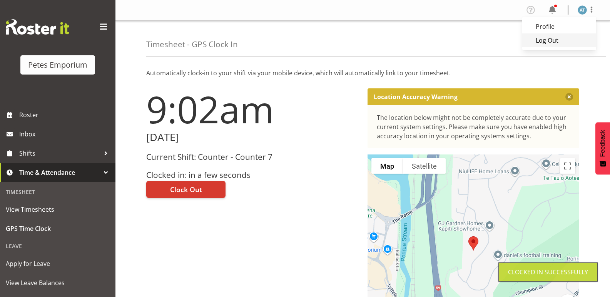  I want to click on span: Clock Out, so click(186, 190).